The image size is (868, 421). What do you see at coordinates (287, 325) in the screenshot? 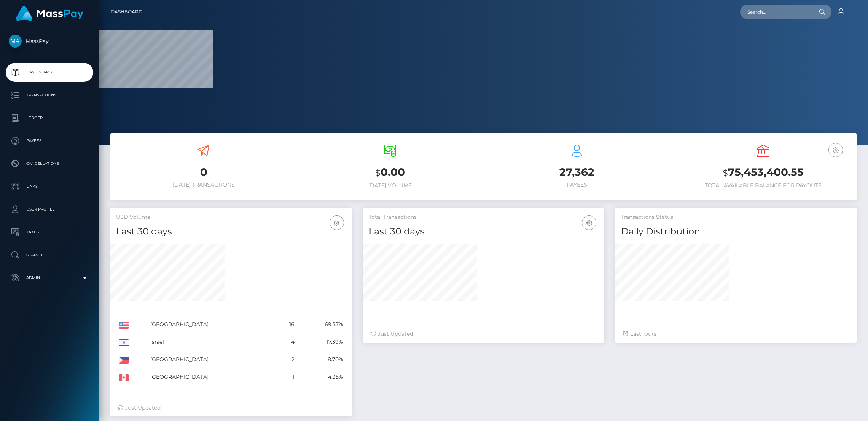
I see `td: 16` at bounding box center [287, 325].